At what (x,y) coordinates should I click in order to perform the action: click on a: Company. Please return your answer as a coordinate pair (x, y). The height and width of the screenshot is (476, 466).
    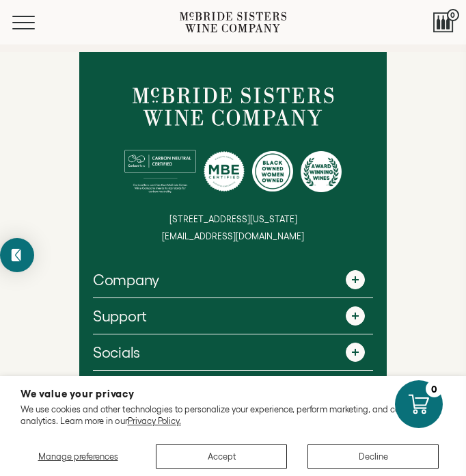
    Looking at the image, I should click on (233, 280).